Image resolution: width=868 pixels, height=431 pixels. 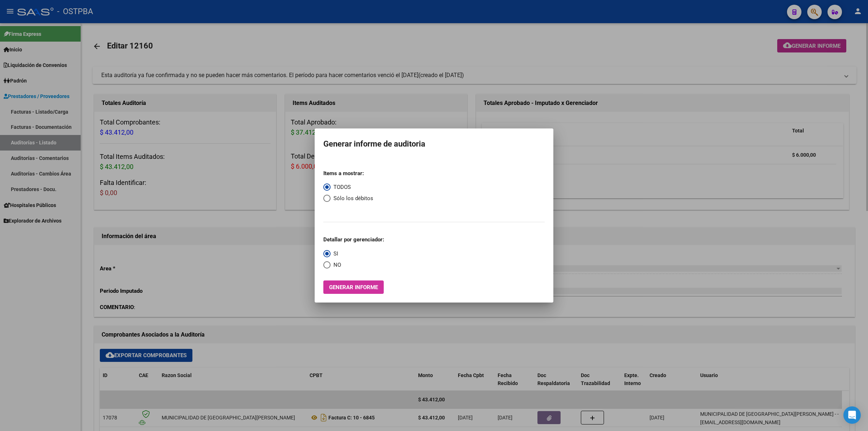 What do you see at coordinates (352, 198) in the screenshot?
I see `span: Sólo los débitos` at bounding box center [352, 198].